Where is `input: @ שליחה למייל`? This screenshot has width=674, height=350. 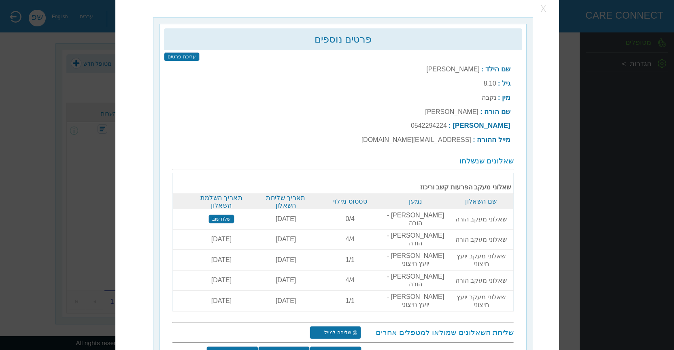 input: @ שליחה למייל is located at coordinates (335, 332).